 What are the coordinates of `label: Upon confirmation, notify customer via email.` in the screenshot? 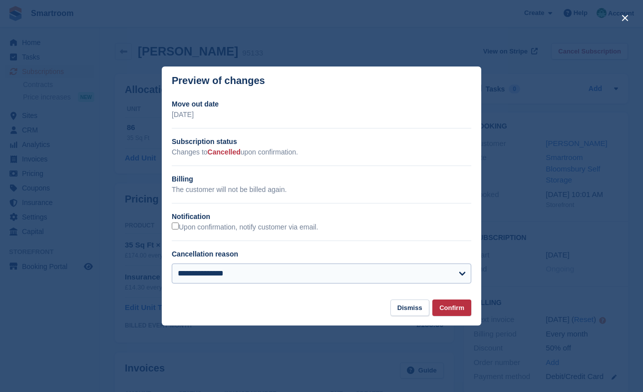 It's located at (245, 227).